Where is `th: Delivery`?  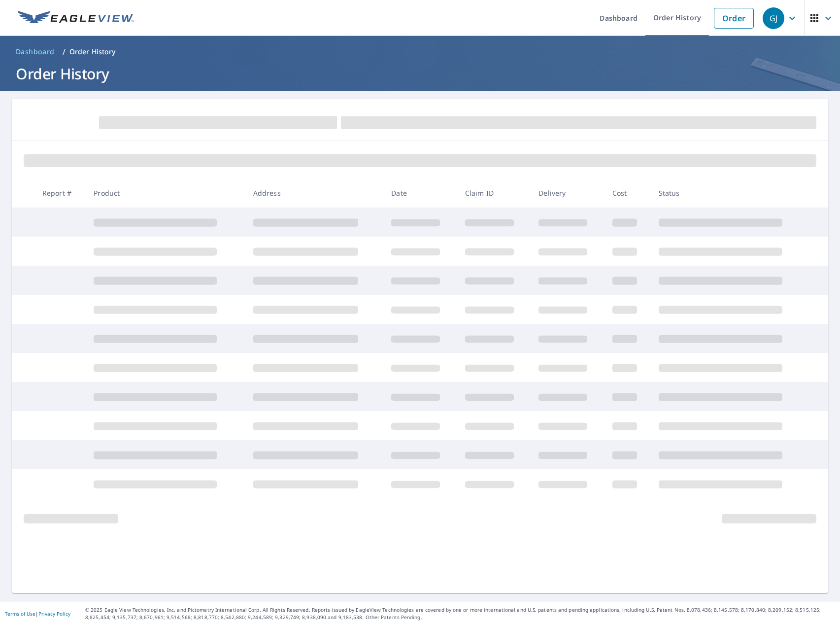 th: Delivery is located at coordinates (567, 193).